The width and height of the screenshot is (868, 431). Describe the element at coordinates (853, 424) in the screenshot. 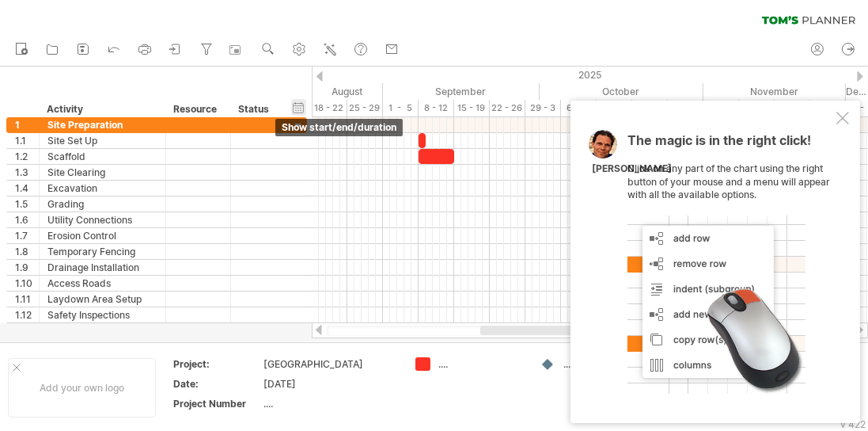

I see `div: v 422` at that location.